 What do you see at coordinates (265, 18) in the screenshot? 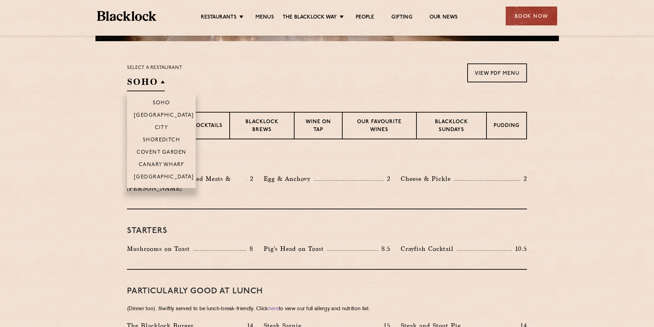
I see `a: Menus` at bounding box center [265, 18].